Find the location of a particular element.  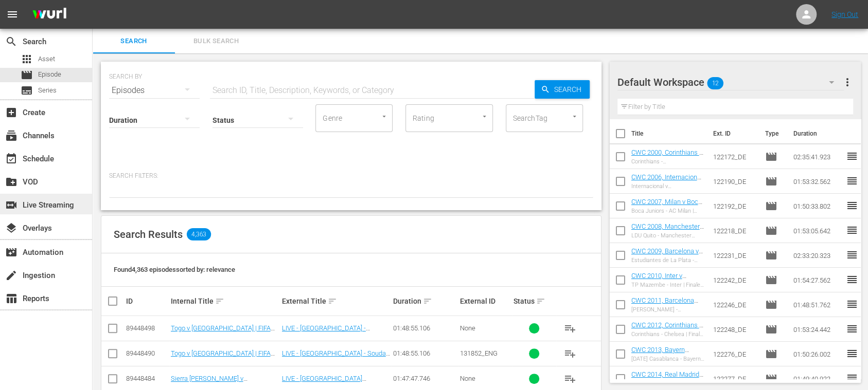

span: Overlays is located at coordinates (12, 228).